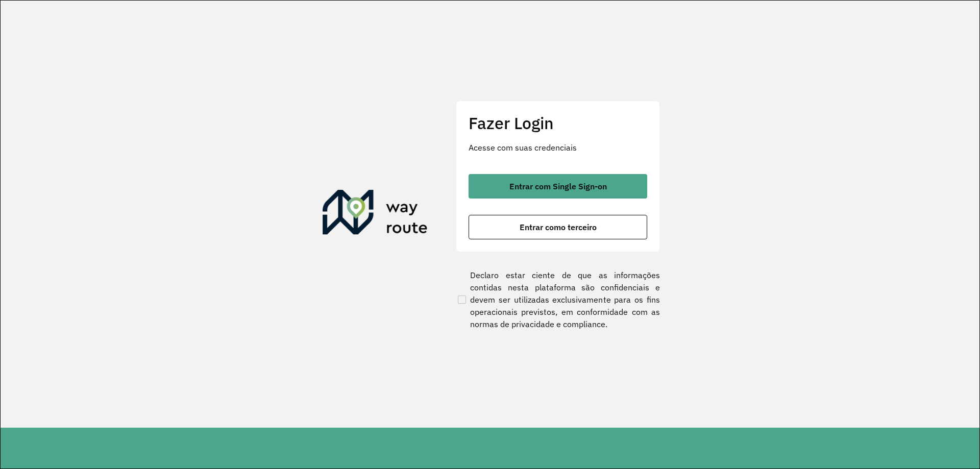 The width and height of the screenshot is (980, 469). Describe the element at coordinates (558, 300) in the screenshot. I see `label: Declaro estar ciente de que as informações contidas nesta plataforma são confidenciais e devem se...` at that location.